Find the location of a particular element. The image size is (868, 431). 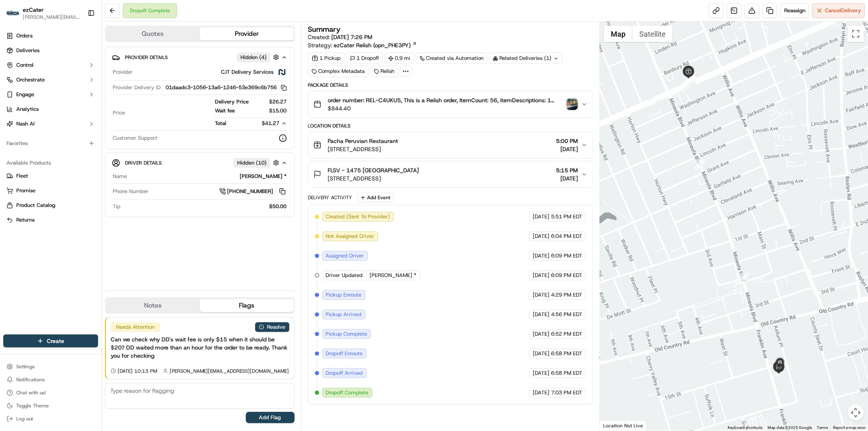

button: Start new chat is located at coordinates (143, 85).